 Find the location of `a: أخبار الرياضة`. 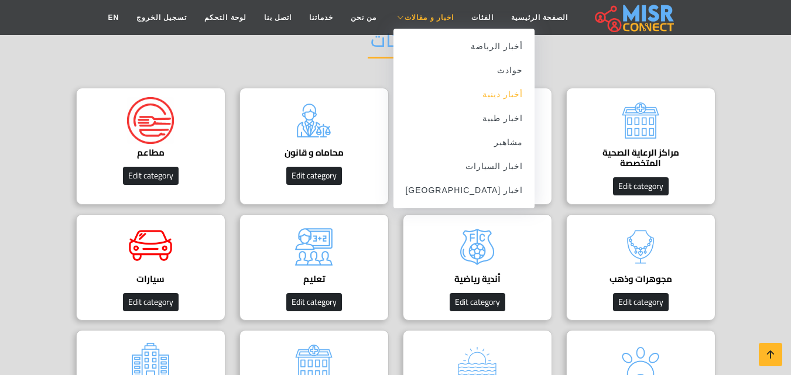

a: أخبار الرياضة is located at coordinates (464, 46).